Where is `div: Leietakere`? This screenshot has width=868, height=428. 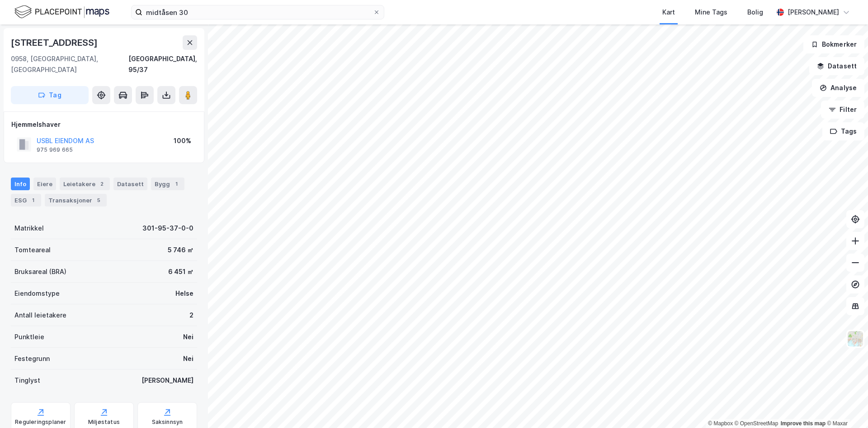 div: Leietakere is located at coordinates (84, 184).